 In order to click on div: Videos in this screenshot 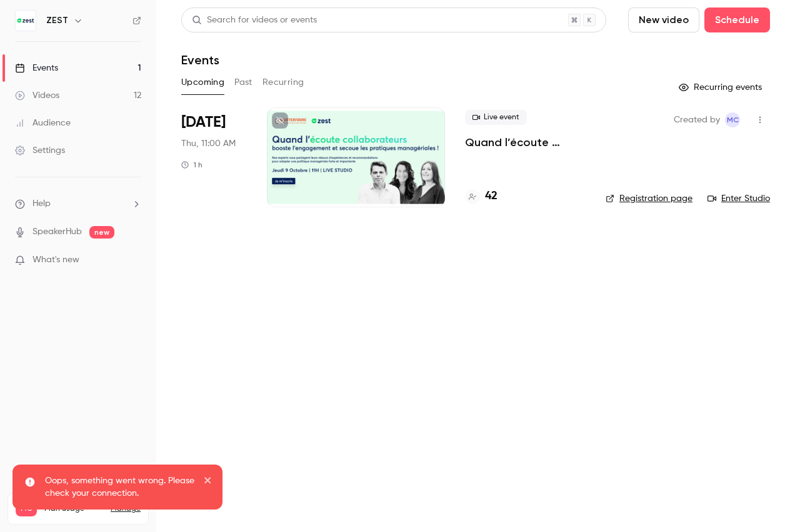, I will do `click(37, 95)`.